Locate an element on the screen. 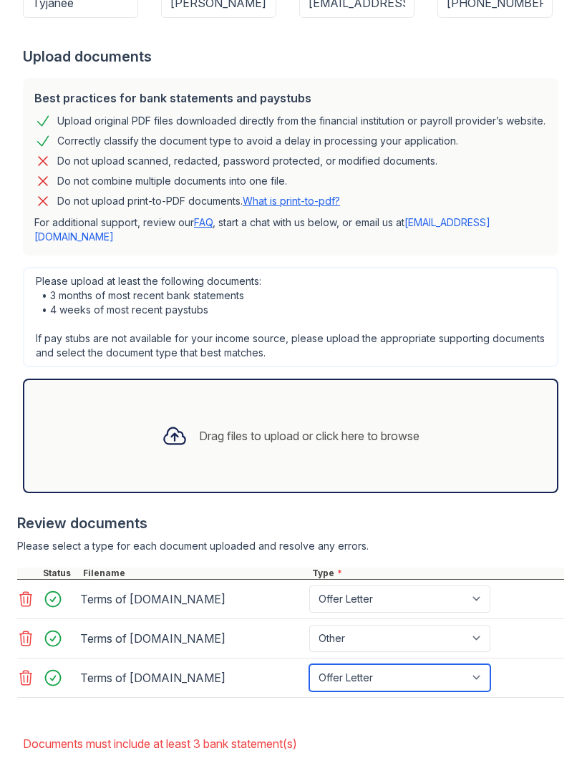 The width and height of the screenshot is (587, 768). div: Correctly classify the document type to avoid a delay in processing your application. is located at coordinates (258, 141).